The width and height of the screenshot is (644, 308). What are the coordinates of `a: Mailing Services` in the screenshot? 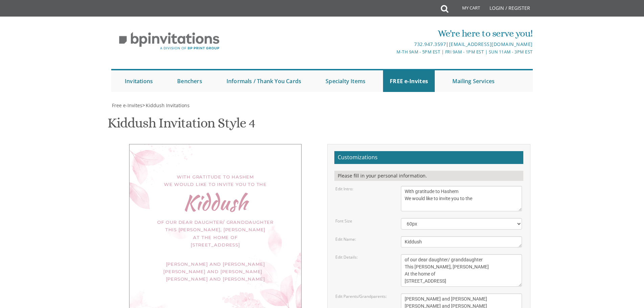 It's located at (473, 81).